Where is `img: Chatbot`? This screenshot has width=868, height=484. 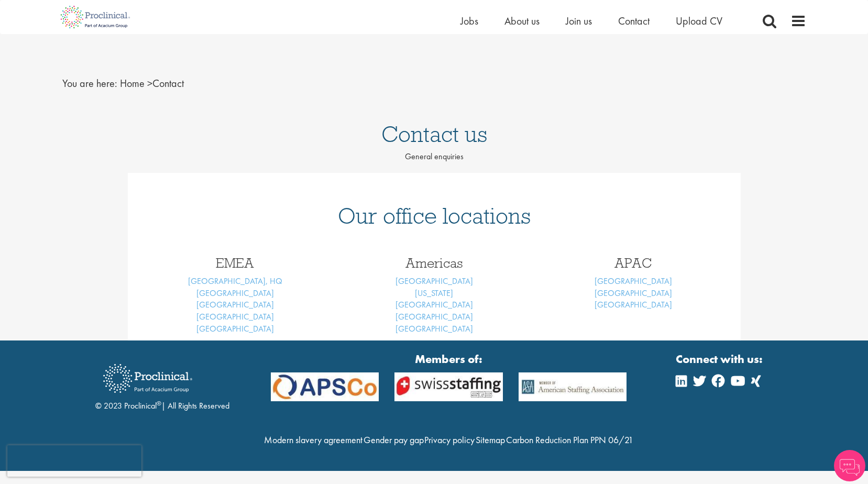 img: Chatbot is located at coordinates (850, 466).